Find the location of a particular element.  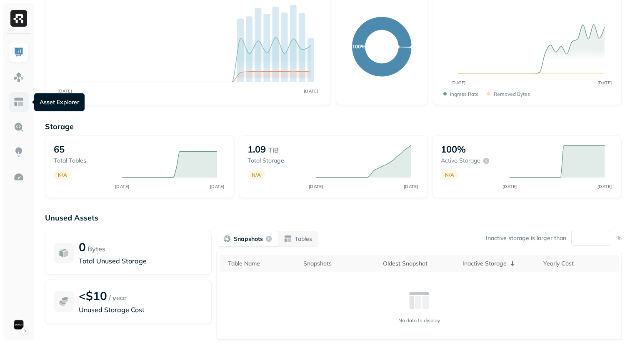

text: 100% is located at coordinates (359, 46).